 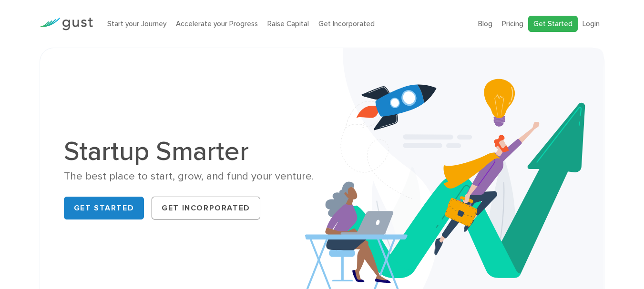 I want to click on img: Gust Logo, so click(x=66, y=24).